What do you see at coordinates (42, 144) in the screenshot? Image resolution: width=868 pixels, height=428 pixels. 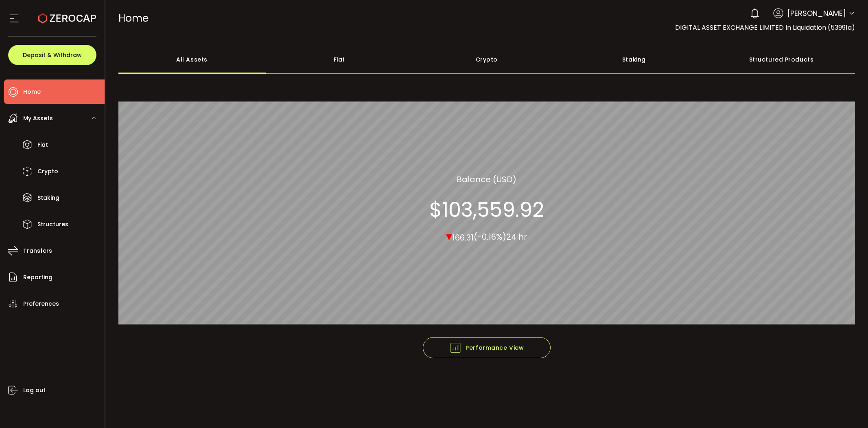 I see `span: Fiat` at bounding box center [42, 144].